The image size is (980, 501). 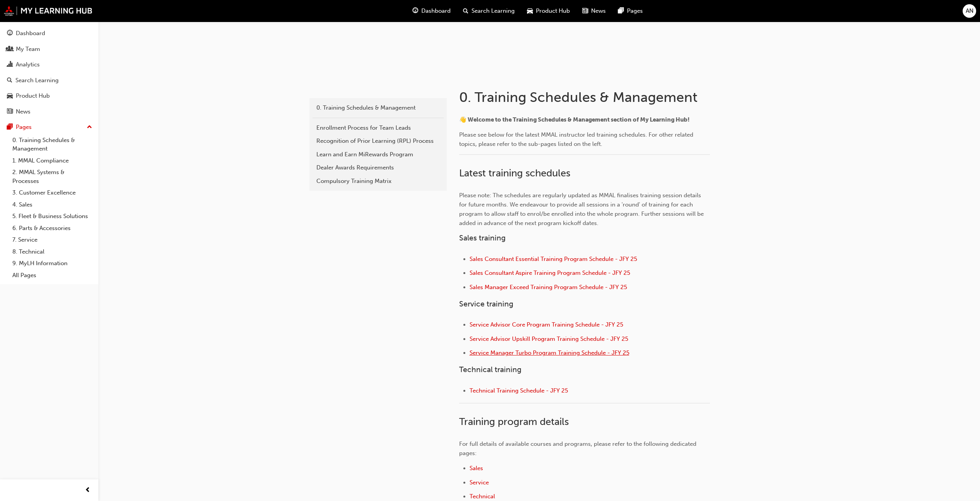 I want to click on span: For full details of available courses and programs, please refer to the following dedicated pages:, so click(x=578, y=449).